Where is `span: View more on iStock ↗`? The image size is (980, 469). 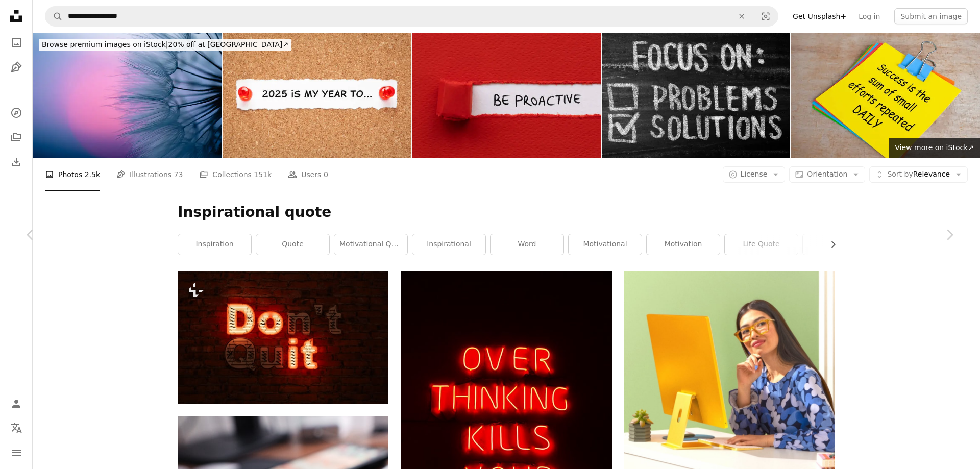 span: View more on iStock ↗ is located at coordinates (934, 147).